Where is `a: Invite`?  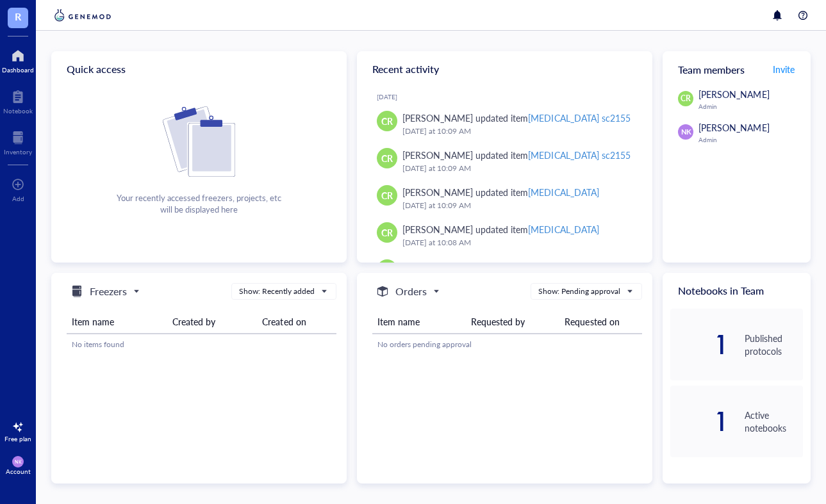
a: Invite is located at coordinates (784, 69).